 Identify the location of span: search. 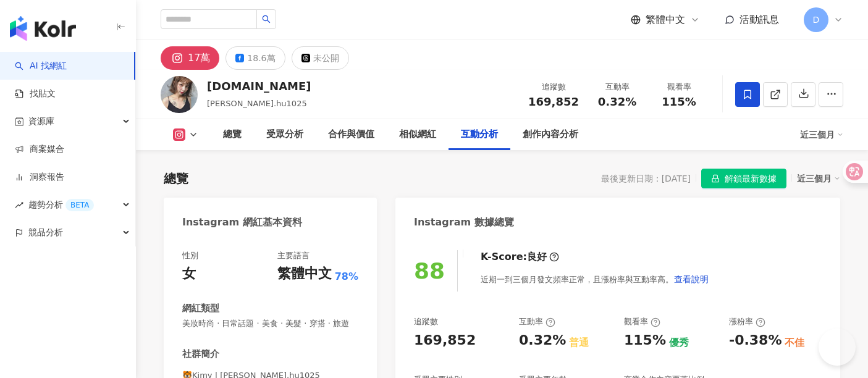
(266, 19).